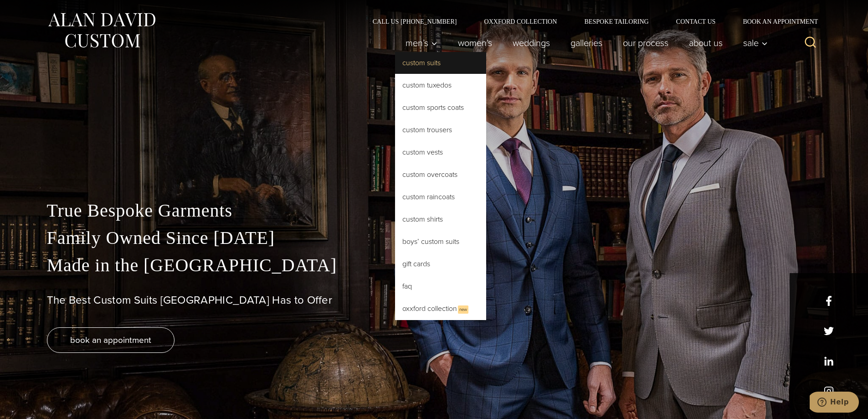  What do you see at coordinates (520, 22) in the screenshot?
I see `a: Oxxford Collection` at bounding box center [520, 22].